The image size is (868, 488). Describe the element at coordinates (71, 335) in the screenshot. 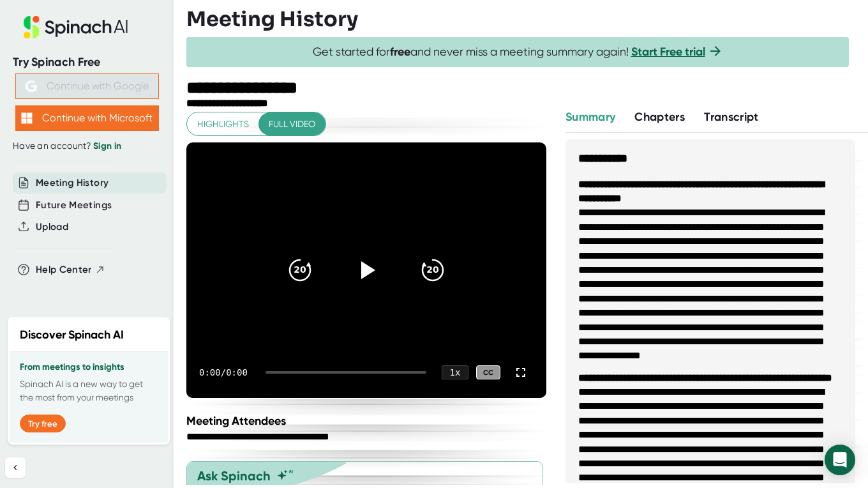

I see `h2: Discover Spinach AI` at that location.